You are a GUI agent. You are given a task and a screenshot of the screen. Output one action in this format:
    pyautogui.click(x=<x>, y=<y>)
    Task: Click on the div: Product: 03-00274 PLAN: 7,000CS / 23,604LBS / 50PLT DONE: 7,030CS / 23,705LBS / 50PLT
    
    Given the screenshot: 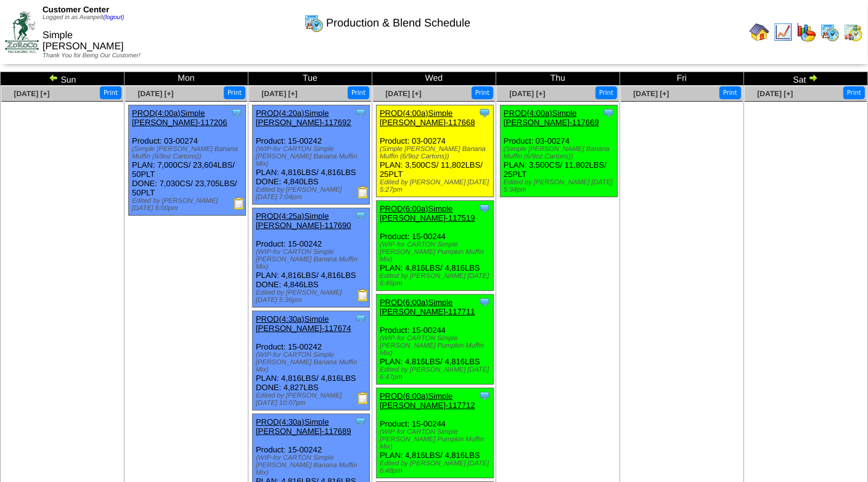 What is the action you would take?
    pyautogui.click(x=188, y=160)
    